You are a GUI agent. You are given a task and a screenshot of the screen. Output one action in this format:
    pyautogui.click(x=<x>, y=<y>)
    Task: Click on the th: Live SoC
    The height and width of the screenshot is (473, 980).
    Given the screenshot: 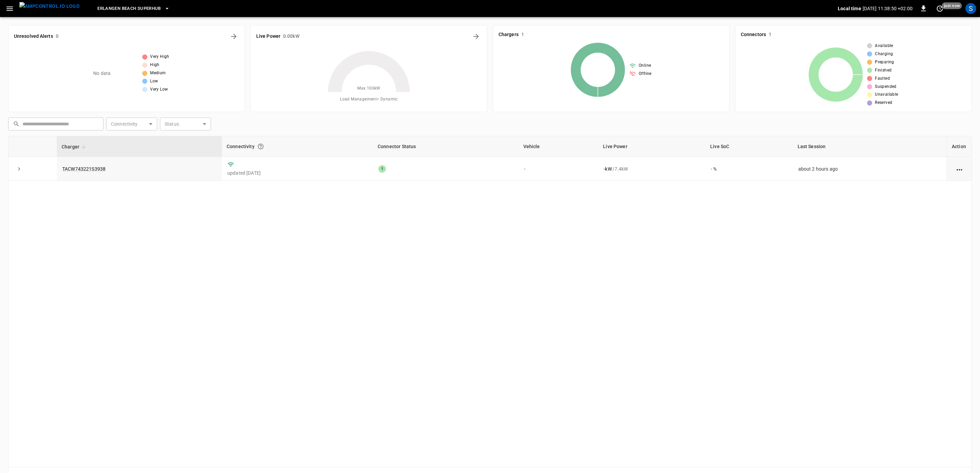 What is the action you would take?
    pyautogui.click(x=749, y=146)
    